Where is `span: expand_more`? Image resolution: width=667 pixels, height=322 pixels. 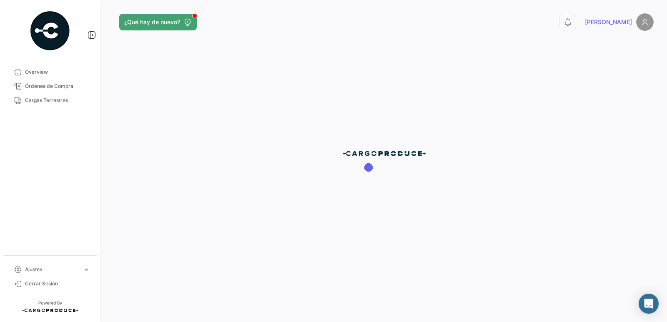 span: expand_more is located at coordinates (86, 270).